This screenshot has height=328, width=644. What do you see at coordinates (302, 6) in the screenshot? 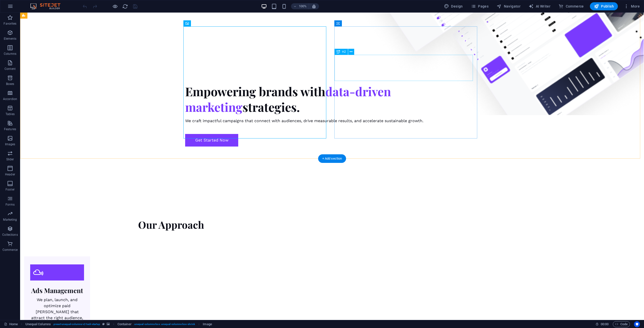
I see `h6: 100%` at bounding box center [302, 6].